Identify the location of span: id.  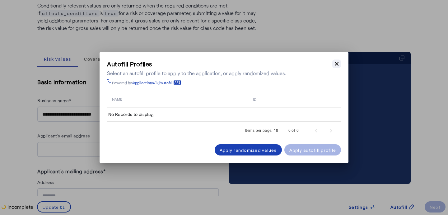
(255, 99).